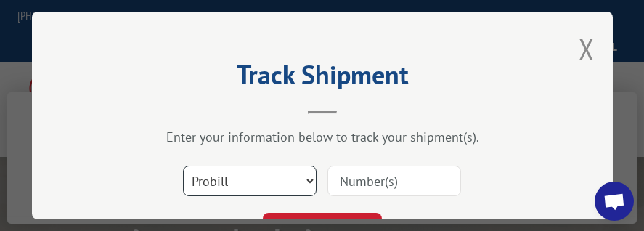  Describe the element at coordinates (322, 79) in the screenshot. I see `h2: Track Shipment` at that location.